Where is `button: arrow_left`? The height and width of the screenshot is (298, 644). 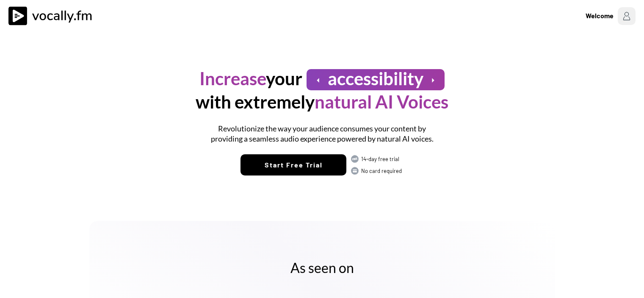 button: arrow_left is located at coordinates (318, 80).